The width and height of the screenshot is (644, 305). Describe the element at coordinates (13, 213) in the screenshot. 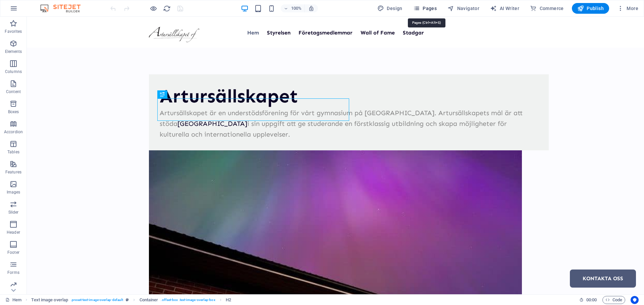

I see `p: Slider` at that location.